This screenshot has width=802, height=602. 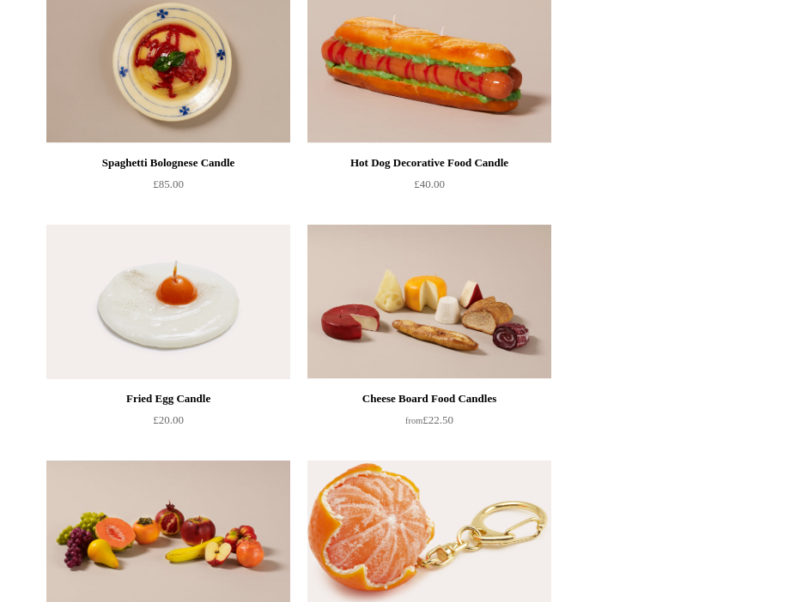 I want to click on div: Spaghetti Bolognese Candle, so click(x=168, y=163).